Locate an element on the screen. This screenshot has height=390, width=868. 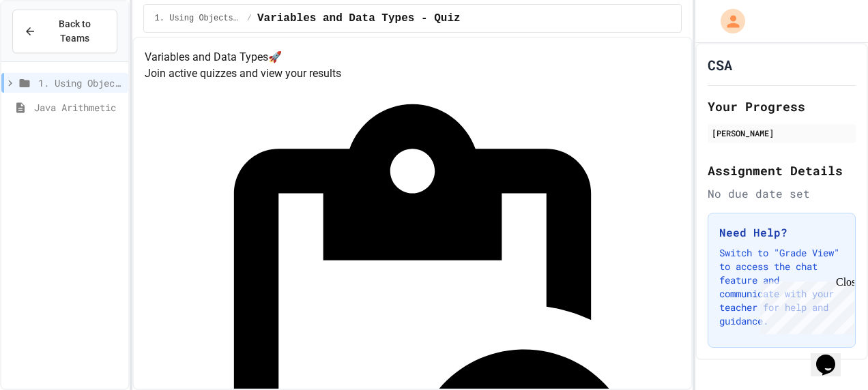
span: Java Arithmetic is located at coordinates (78, 107).